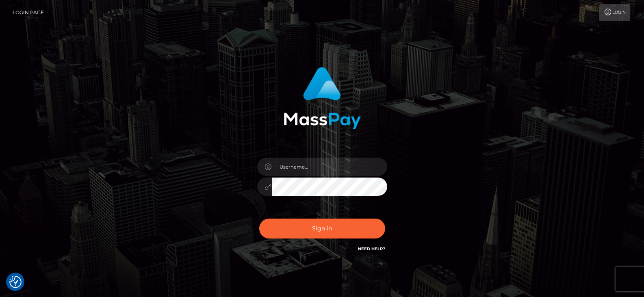 The height and width of the screenshot is (297, 644). What do you see at coordinates (28, 12) in the screenshot?
I see `a: Login Page` at bounding box center [28, 12].